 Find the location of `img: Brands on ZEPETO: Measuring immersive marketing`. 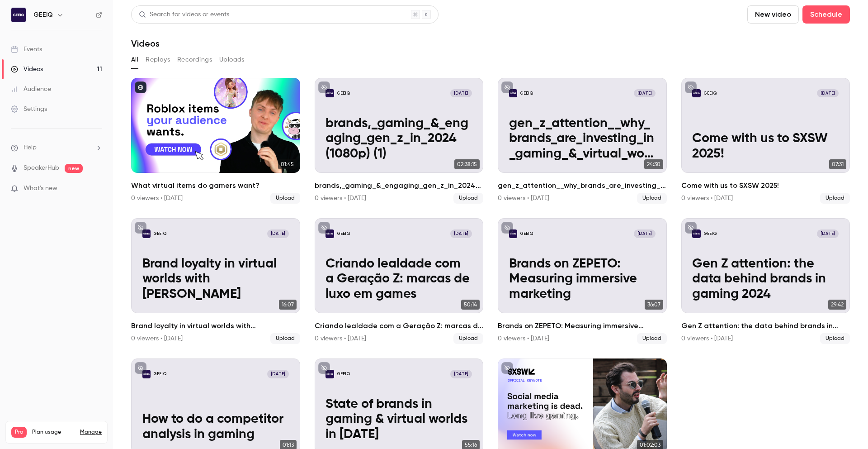

img: Brands on ZEPETO: Measuring immersive marketing is located at coordinates (513, 234).